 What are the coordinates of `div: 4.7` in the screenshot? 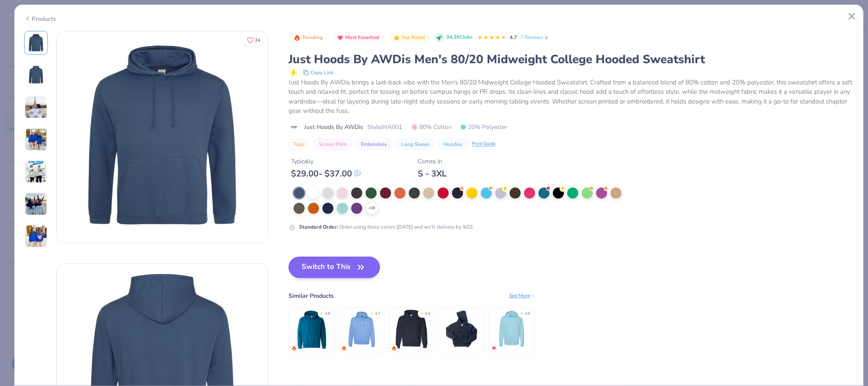 It's located at (378, 314).